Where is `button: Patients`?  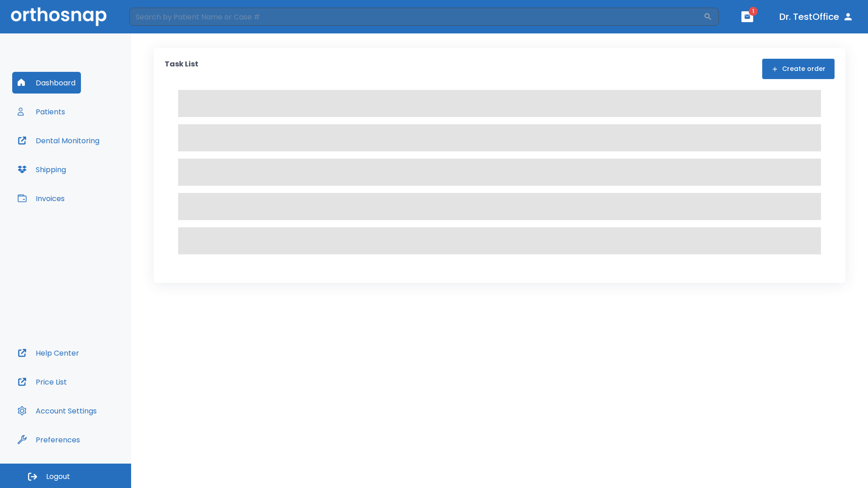 button: Patients is located at coordinates (41, 111).